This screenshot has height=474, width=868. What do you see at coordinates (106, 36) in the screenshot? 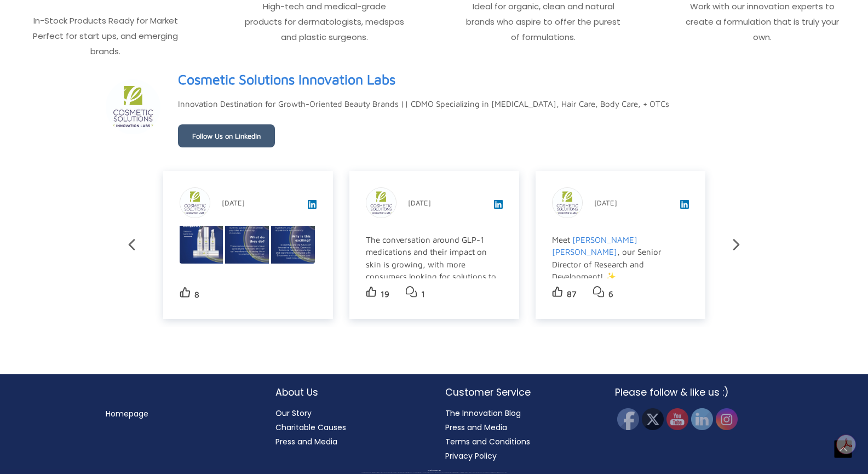
I see `p: In-Stock Products Ready for Market Perfect for start ups, and emerging brands.` at bounding box center [106, 36].